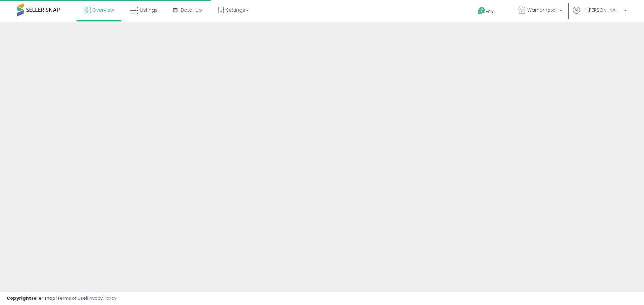  Describe the element at coordinates (490, 12) in the screenshot. I see `a: Help` at that location.